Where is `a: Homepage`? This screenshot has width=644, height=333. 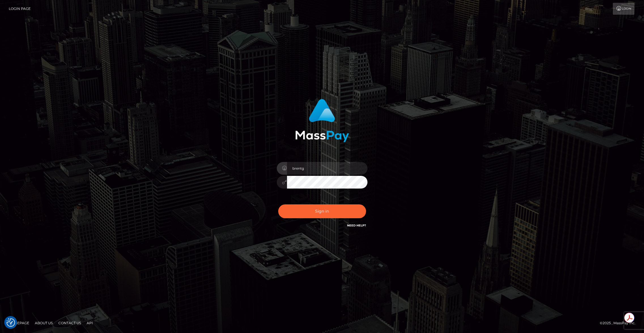 a: Homepage is located at coordinates (18, 323).